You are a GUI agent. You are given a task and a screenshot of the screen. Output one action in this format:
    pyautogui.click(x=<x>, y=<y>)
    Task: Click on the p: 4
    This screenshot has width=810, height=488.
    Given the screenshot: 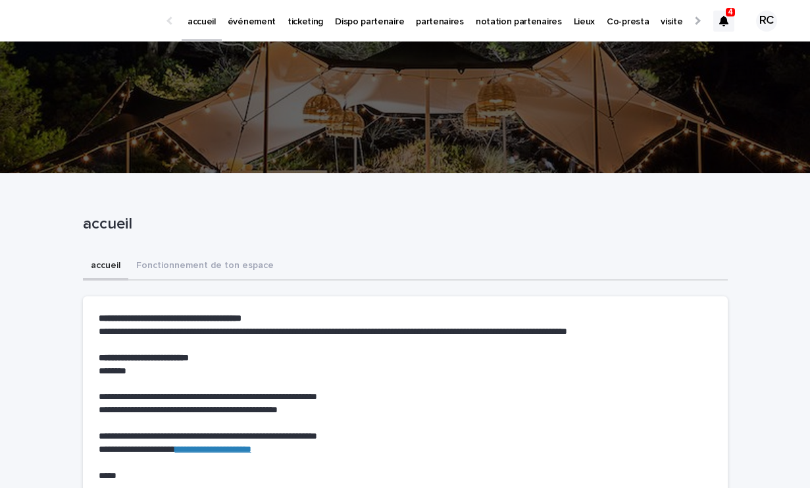 What is the action you would take?
    pyautogui.click(x=730, y=12)
    